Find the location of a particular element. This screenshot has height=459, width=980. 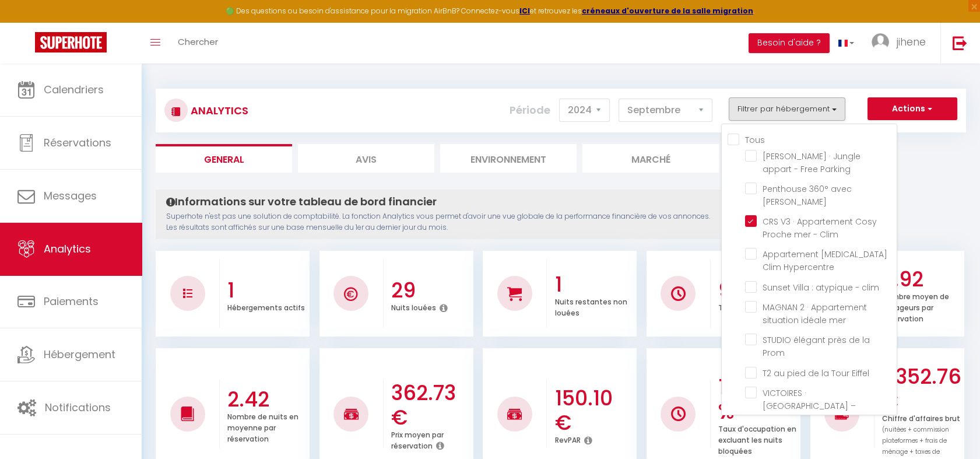

h3: 362.73 € is located at coordinates (430, 405).